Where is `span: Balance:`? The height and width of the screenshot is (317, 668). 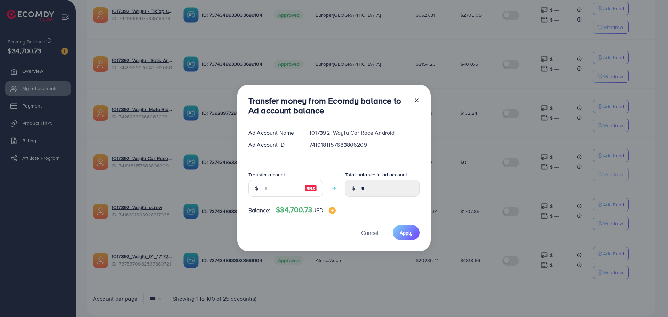 span: Balance: is located at coordinates (259, 210).